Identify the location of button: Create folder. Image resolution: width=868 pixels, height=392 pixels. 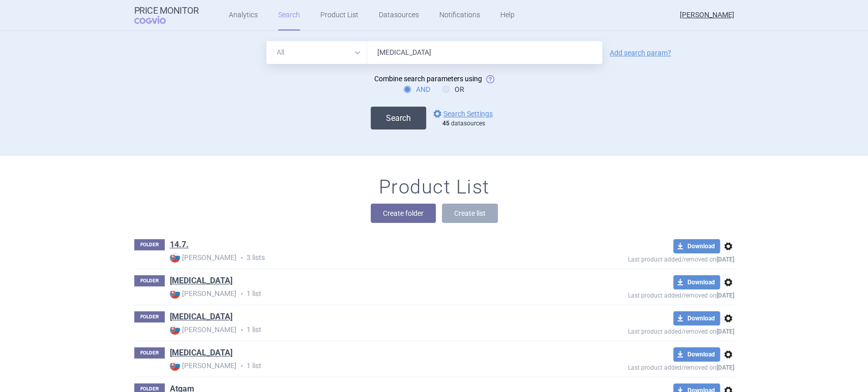
(403, 213).